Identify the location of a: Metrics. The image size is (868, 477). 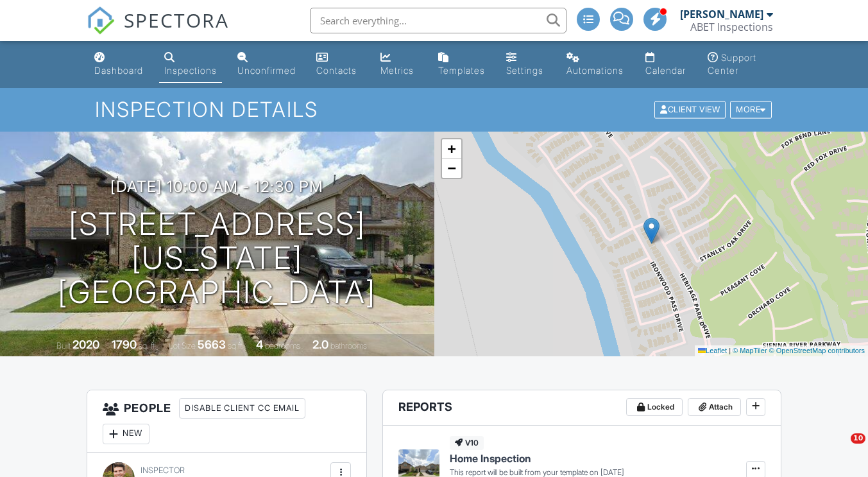
(399, 64).